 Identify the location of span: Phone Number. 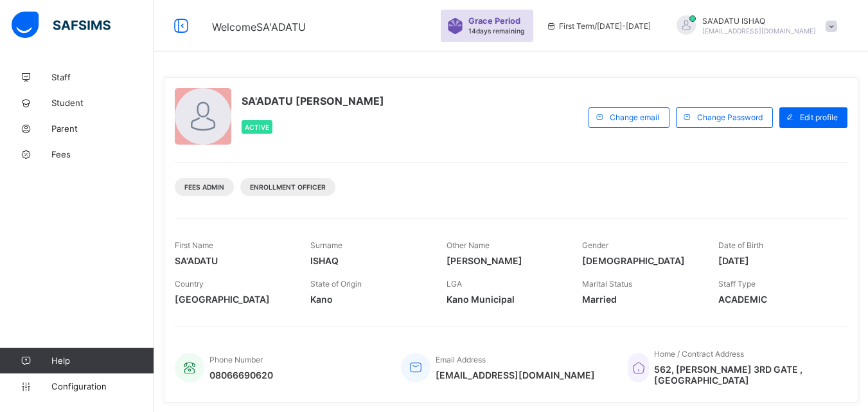
(235, 359).